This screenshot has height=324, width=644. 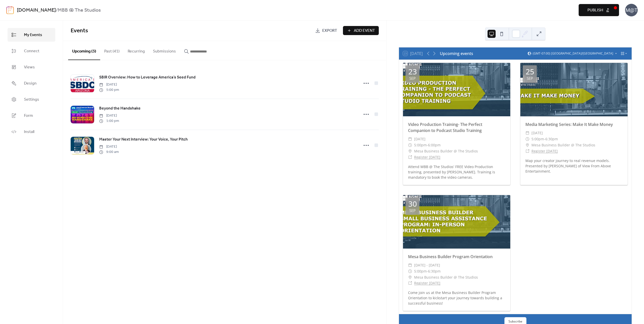 I want to click on div: 25, so click(x=530, y=72).